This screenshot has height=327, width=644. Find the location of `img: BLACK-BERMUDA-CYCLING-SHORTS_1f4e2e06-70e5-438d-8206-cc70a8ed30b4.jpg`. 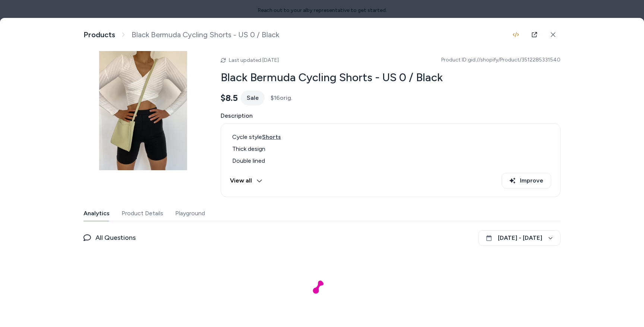

img: BLACK-BERMUDA-CYCLING-SHORTS_1f4e2e06-70e5-438d-8206-cc70a8ed30b4.jpg is located at coordinates (143, 111).